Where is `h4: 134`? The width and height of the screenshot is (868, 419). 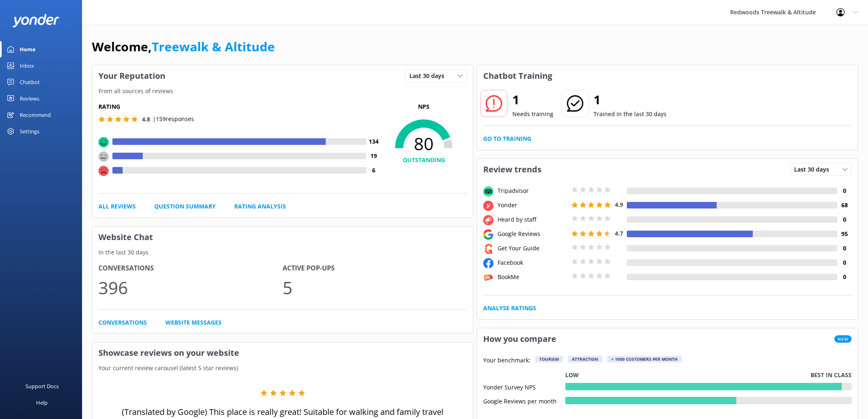
h4: 134 is located at coordinates (373, 141).